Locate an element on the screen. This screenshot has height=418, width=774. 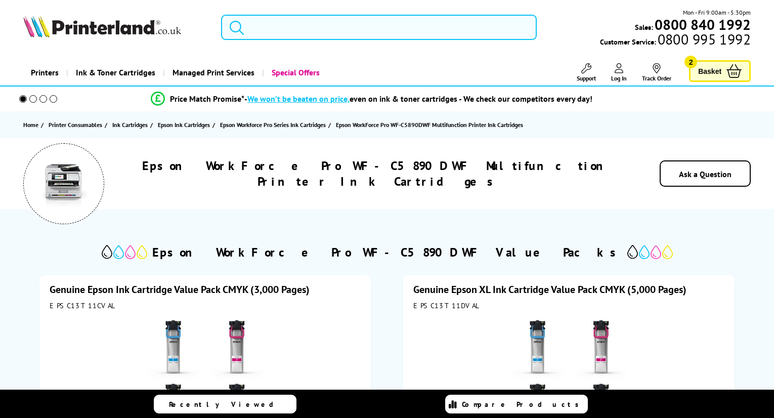
a: Recently Viewed is located at coordinates (225, 404).